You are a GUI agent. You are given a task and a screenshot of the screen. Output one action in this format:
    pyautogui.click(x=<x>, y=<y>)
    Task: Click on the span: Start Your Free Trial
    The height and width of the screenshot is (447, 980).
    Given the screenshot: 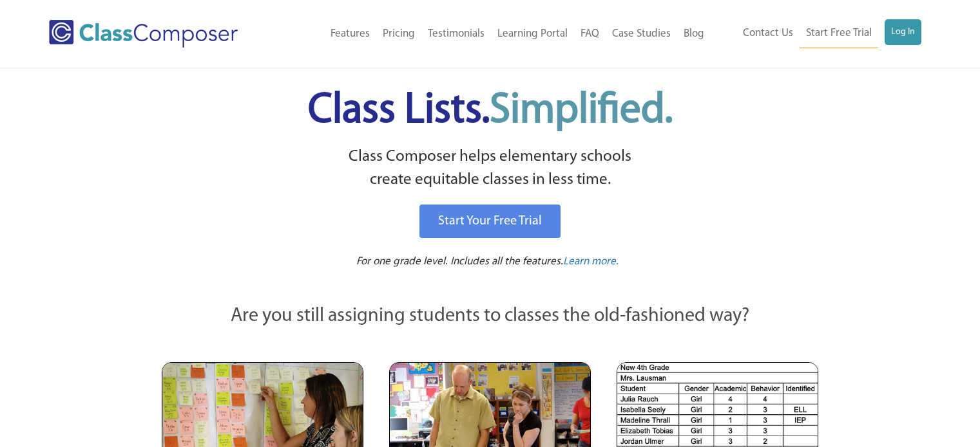 What is the action you would take?
    pyautogui.click(x=490, y=221)
    